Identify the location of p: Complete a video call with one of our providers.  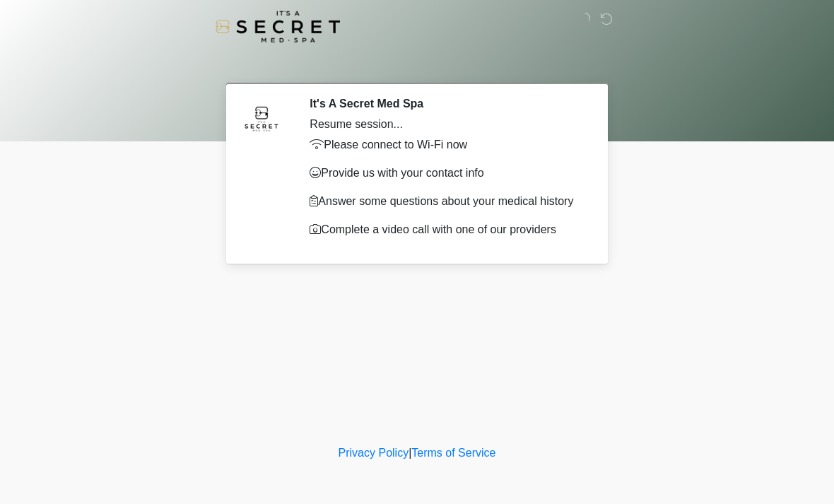
(446, 230).